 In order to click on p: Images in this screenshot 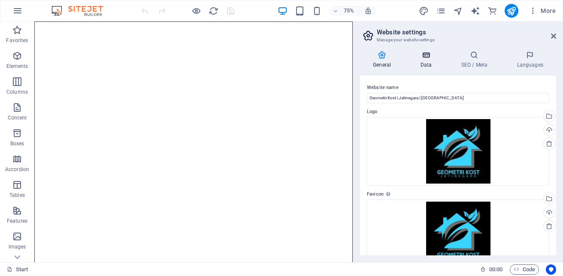, I will do `click(17, 246)`.